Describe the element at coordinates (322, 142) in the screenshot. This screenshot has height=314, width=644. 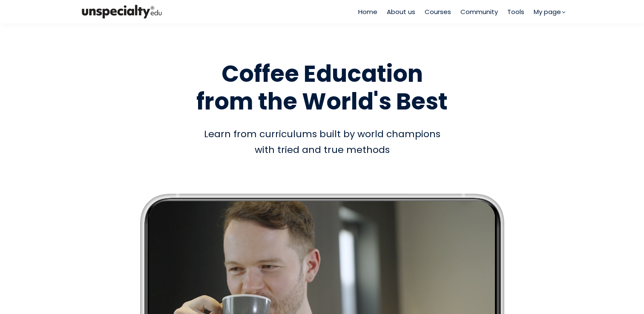
I see `div: Learn from curriculums built by world champions with tried and true methods` at that location.